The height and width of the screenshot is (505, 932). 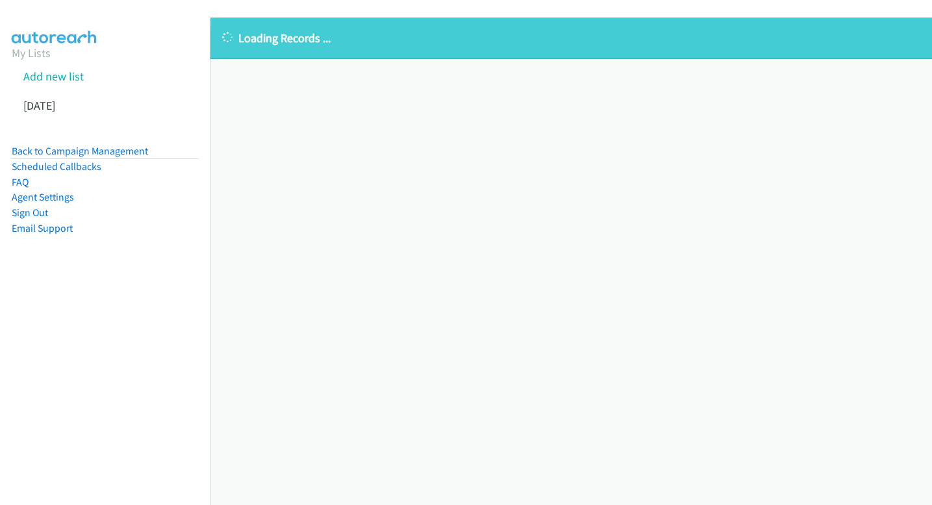 What do you see at coordinates (571, 38) in the screenshot?
I see `p: Loading Records ...` at bounding box center [571, 38].